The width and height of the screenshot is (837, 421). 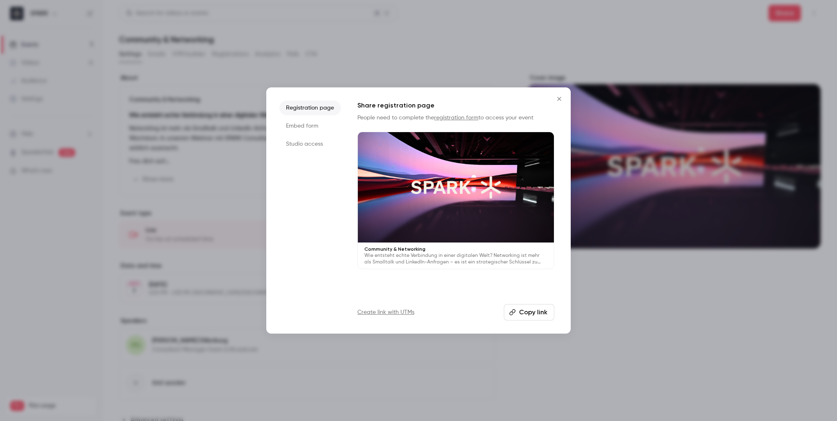 What do you see at coordinates (456, 249) in the screenshot?
I see `p: Community & Networking` at bounding box center [456, 249].